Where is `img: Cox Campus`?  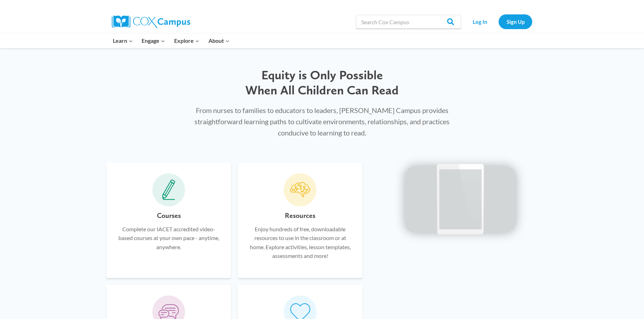
img: Cox Campus is located at coordinates (151, 22).